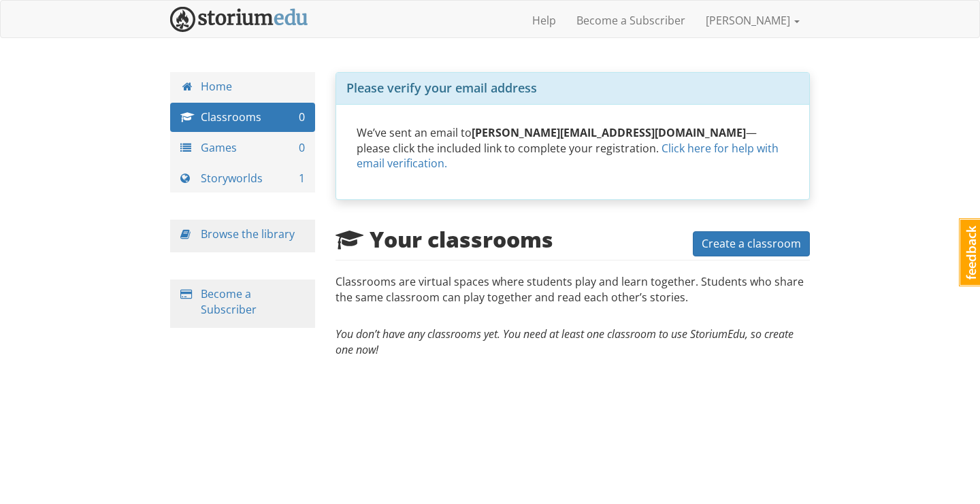  I want to click on a: Classrooms 0, so click(242, 117).